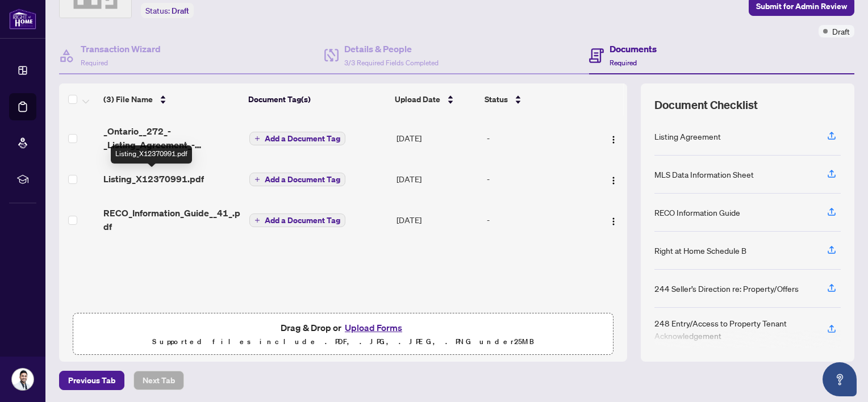 This screenshot has width=868, height=402. What do you see at coordinates (418, 99) in the screenshot?
I see `span: Upload Date` at bounding box center [418, 99].